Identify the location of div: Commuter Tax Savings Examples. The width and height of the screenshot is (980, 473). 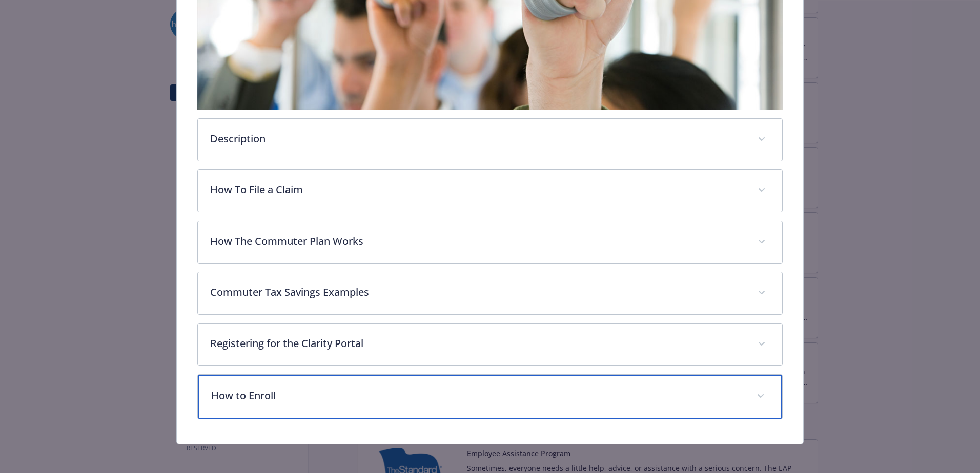
(490, 293).